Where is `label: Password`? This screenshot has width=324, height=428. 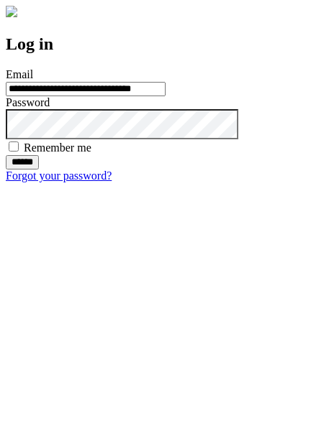
label: Password is located at coordinates (27, 102).